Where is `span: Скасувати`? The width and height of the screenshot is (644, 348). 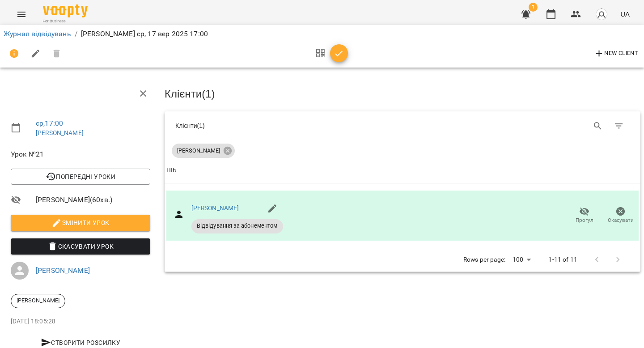 span: Скасувати is located at coordinates (621, 220).